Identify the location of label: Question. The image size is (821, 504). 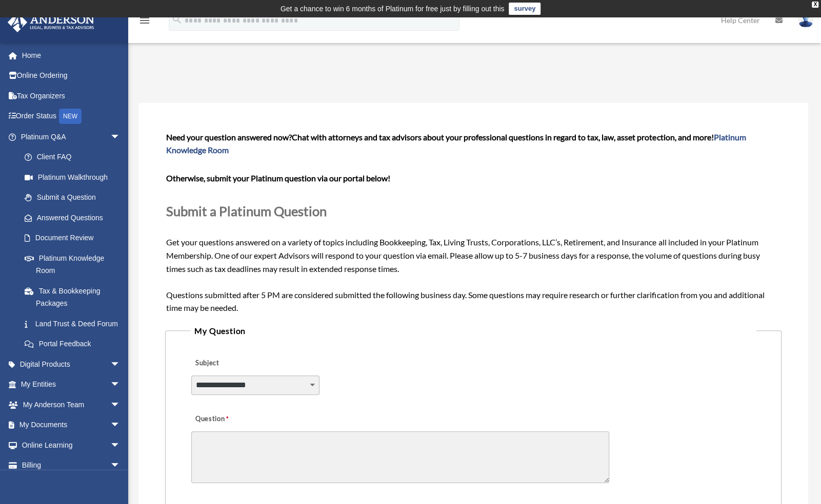
(230, 420).